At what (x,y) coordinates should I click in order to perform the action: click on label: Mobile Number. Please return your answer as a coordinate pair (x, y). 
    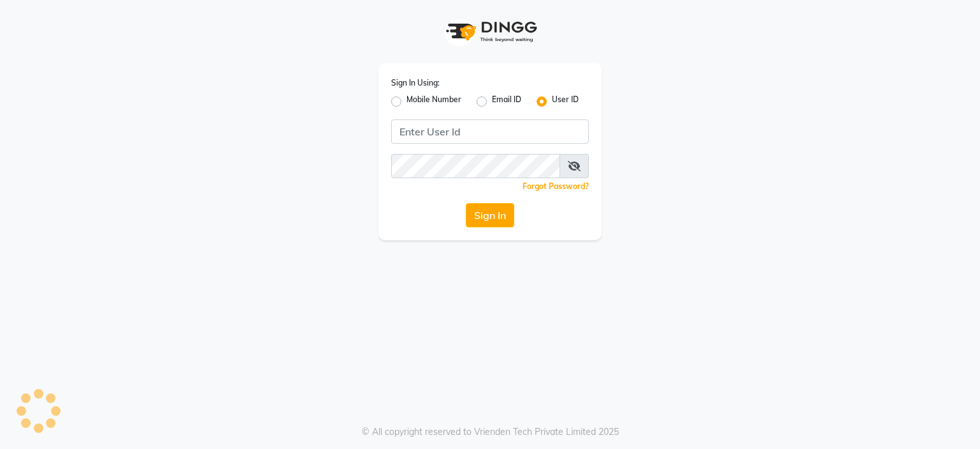
    Looking at the image, I should click on (434, 102).